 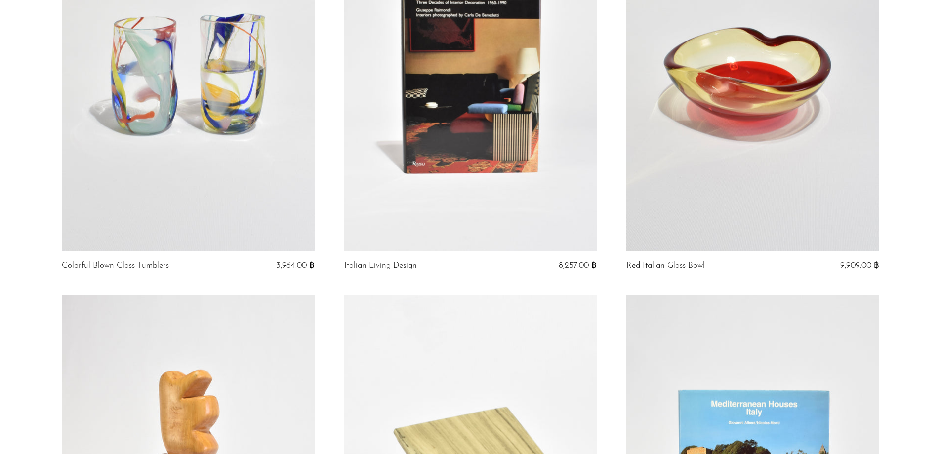 I want to click on span: 3,964.00 ฿, so click(x=295, y=265).